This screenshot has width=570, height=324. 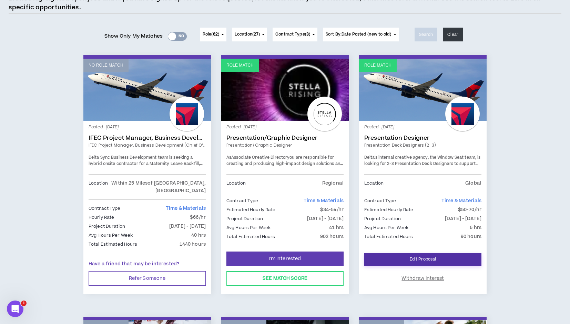 I want to click on span: 1, so click(x=24, y=303).